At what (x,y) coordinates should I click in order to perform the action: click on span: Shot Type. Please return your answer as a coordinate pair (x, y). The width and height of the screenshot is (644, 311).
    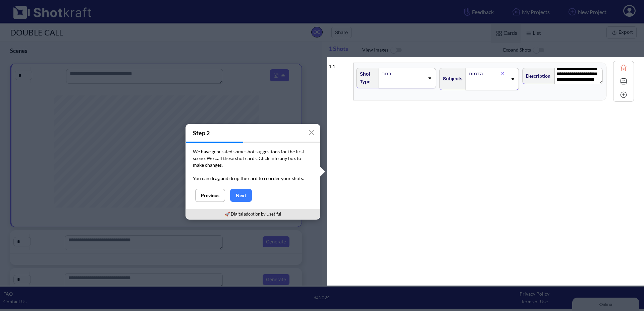
    Looking at the image, I should click on (366, 78).